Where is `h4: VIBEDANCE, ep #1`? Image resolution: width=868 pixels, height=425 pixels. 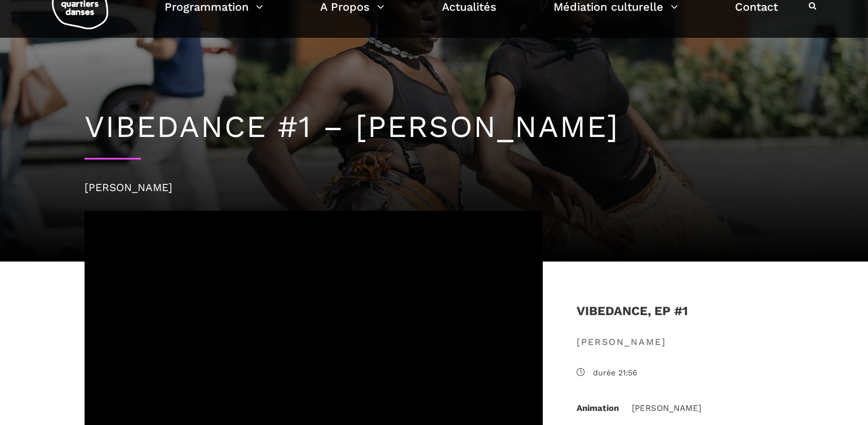 h4: VIBEDANCE, ep #1 is located at coordinates (632, 315).